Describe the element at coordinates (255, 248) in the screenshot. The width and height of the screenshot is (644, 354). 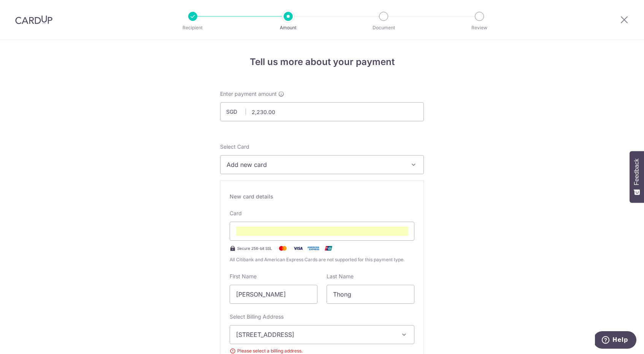
I see `span: Secure 256-bit SSL` at that location.